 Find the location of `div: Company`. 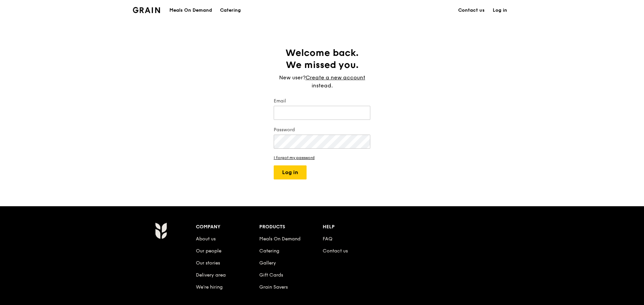

div: Company is located at coordinates (227, 227).